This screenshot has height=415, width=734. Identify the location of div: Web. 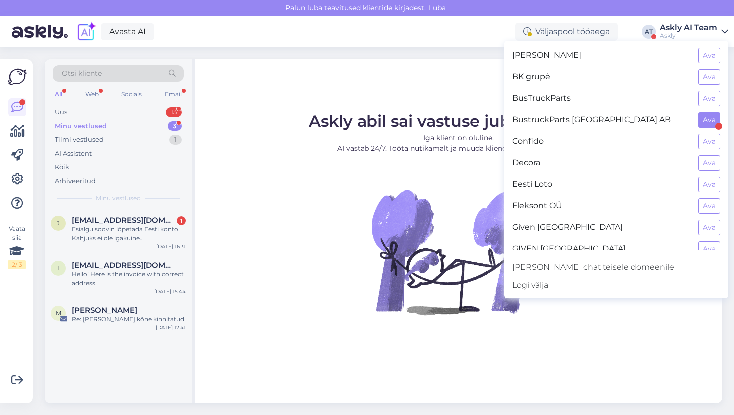
(92, 94).